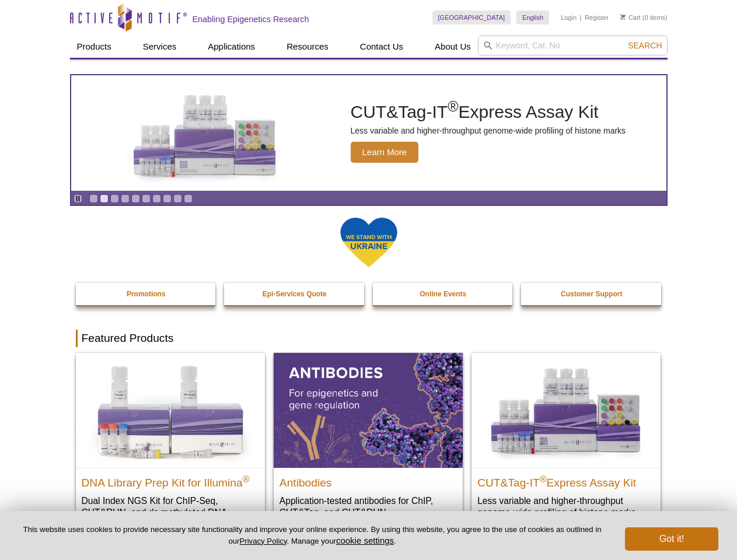 The width and height of the screenshot is (737, 560). What do you see at coordinates (94, 47) in the screenshot?
I see `a: Products` at bounding box center [94, 47].